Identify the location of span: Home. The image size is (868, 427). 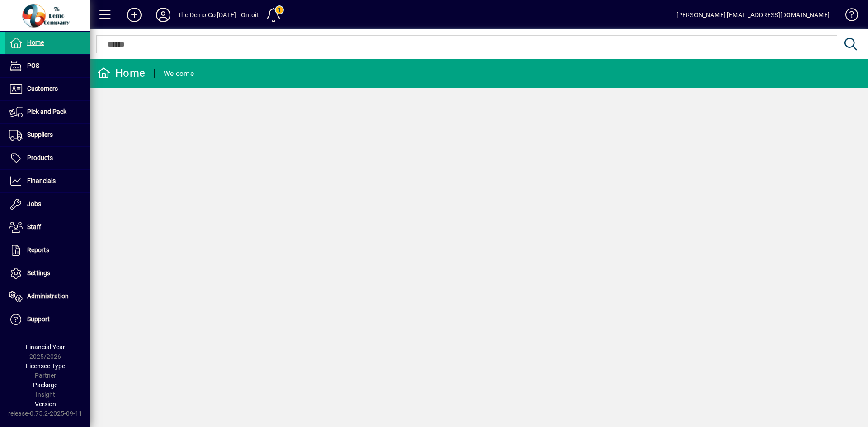
(35, 43).